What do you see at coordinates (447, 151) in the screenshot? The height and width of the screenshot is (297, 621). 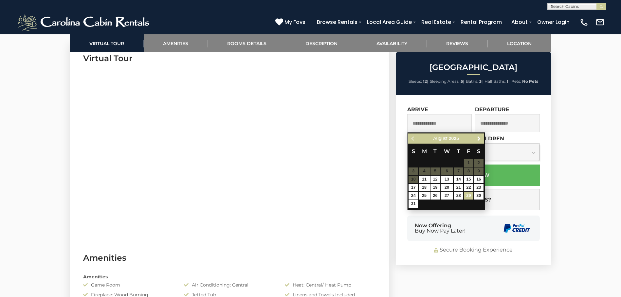 I see `span: Wednesday` at bounding box center [447, 151].